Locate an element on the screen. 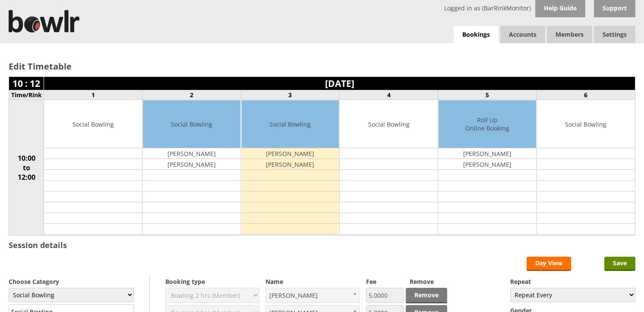 This screenshot has height=312, width=644. h2: Edit Timetable is located at coordinates (322, 66).